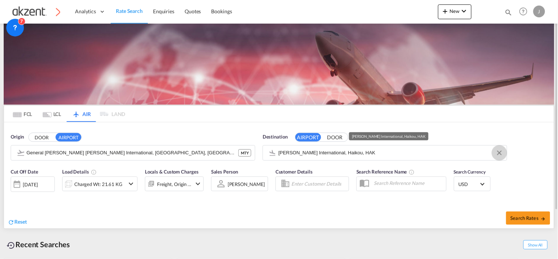 This screenshot has width=558, height=259. I want to click on span: Destination, so click(275, 137).